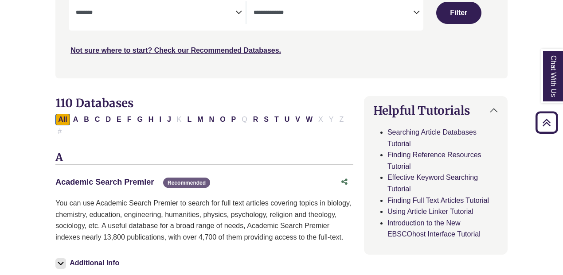 The image size is (563, 275). I want to click on button: Filter Results V, so click(297, 120).